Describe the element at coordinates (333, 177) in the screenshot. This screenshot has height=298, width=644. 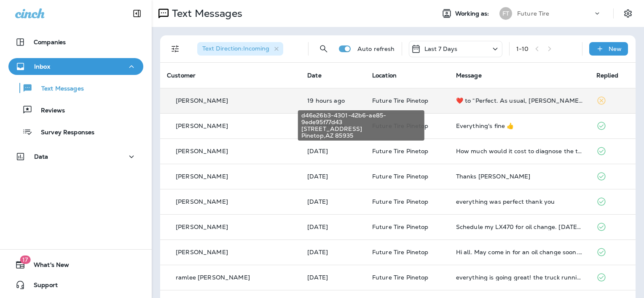
I see `p: Aug 6, 2025 04:01 PM` at that location.